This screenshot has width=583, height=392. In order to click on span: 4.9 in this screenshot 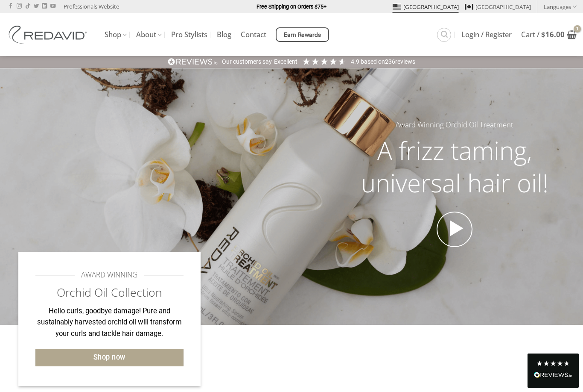, I will do `click(356, 62)`.